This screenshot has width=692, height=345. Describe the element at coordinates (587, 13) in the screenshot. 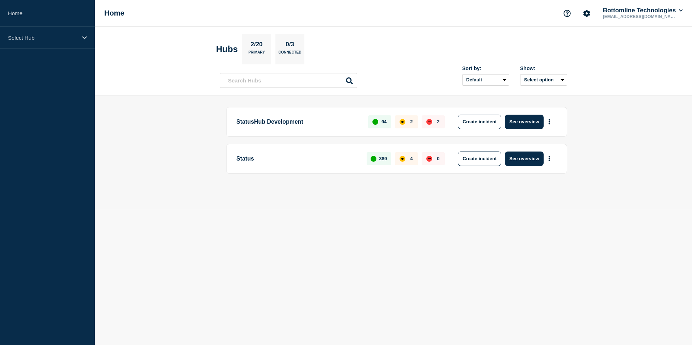

I see `button: Account settings` at that location.